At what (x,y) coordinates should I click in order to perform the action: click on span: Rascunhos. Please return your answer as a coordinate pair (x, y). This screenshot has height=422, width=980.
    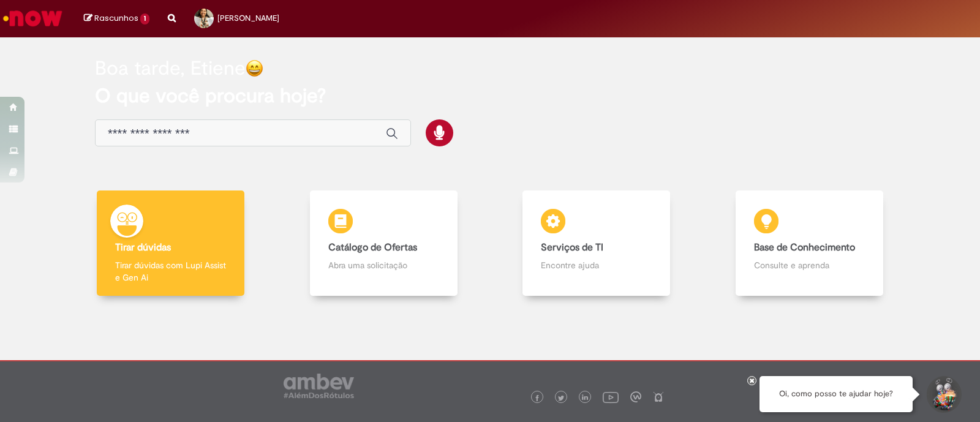
    Looking at the image, I should click on (116, 18).